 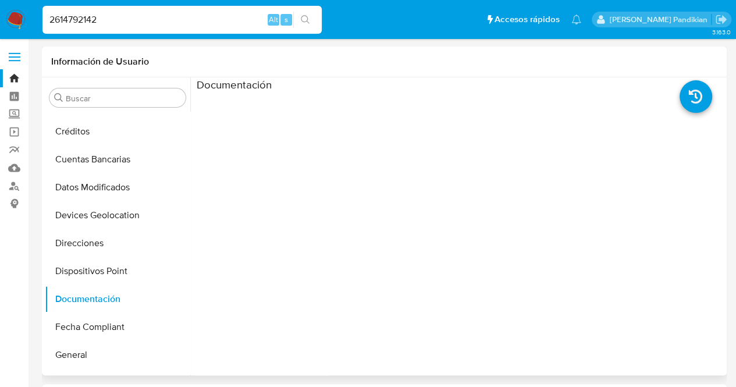 What do you see at coordinates (182, 20) in the screenshot?
I see `input: Buscar usuario o caso...` at bounding box center [182, 20].